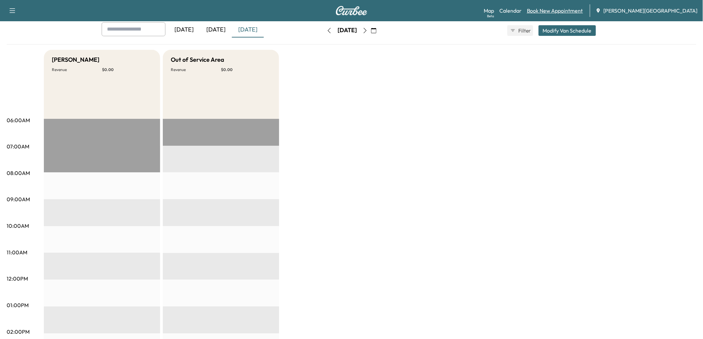 The width and height of the screenshot is (703, 339). What do you see at coordinates (18, 199) in the screenshot?
I see `p: 09:00AM` at bounding box center [18, 199].